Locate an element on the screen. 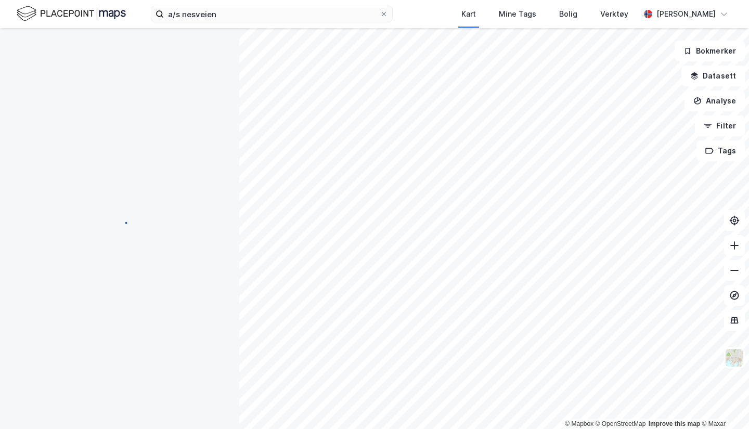  img: spinner.a6d8c91a73a9ac5275cf975e30b51cfb.svg is located at coordinates (120, 223).